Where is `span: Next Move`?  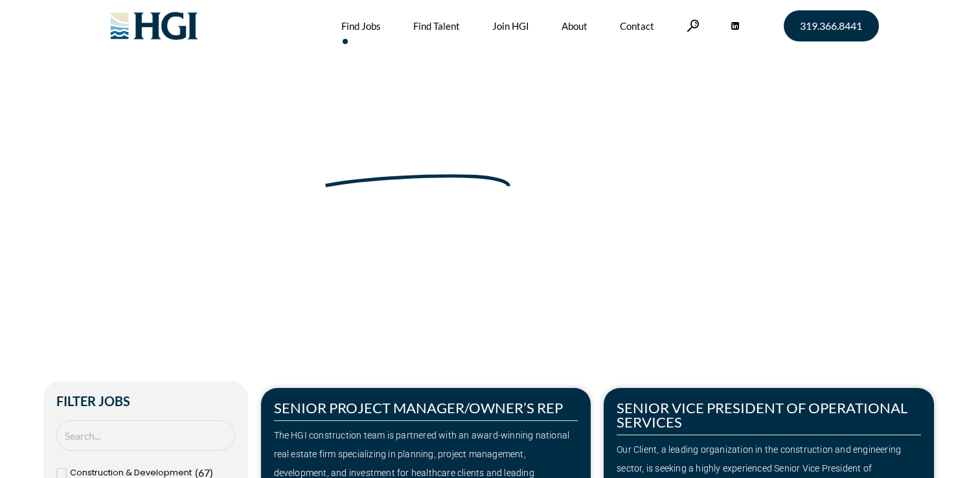
span: Next Move is located at coordinates (418, 159).